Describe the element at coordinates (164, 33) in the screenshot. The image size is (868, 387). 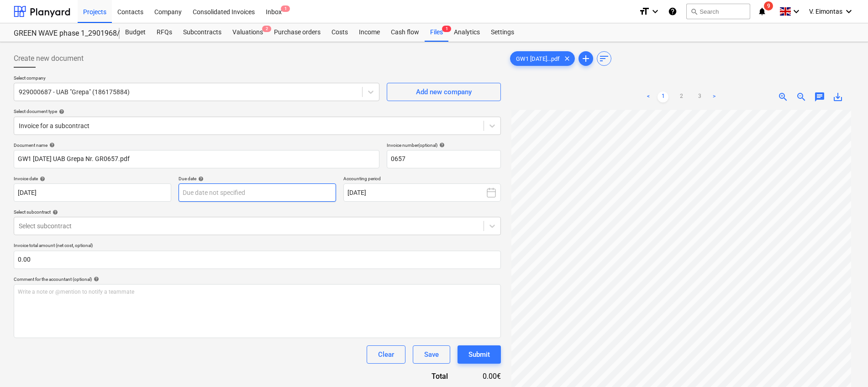
I see `a: RFQs` at that location.